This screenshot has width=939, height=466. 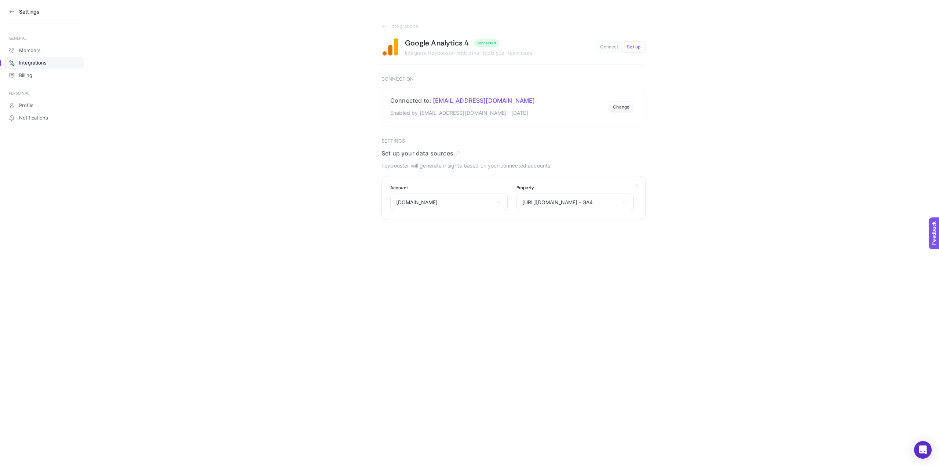 I want to click on h1: Google Analytics 4, so click(x=437, y=43).